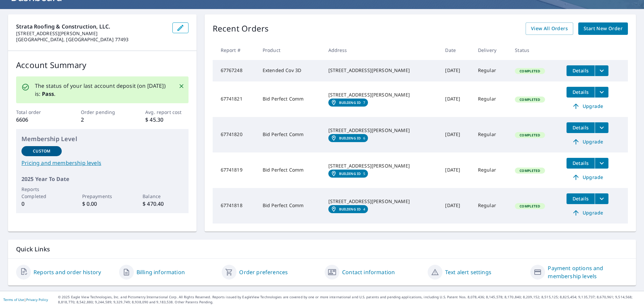  What do you see at coordinates (535, 50) in the screenshot?
I see `th: Status` at bounding box center [535, 50].